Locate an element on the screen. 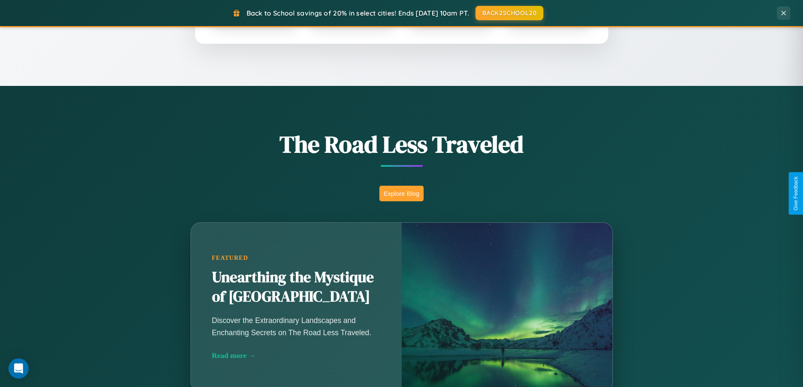 Image resolution: width=803 pixels, height=387 pixels. div: Read more → is located at coordinates (296, 356).